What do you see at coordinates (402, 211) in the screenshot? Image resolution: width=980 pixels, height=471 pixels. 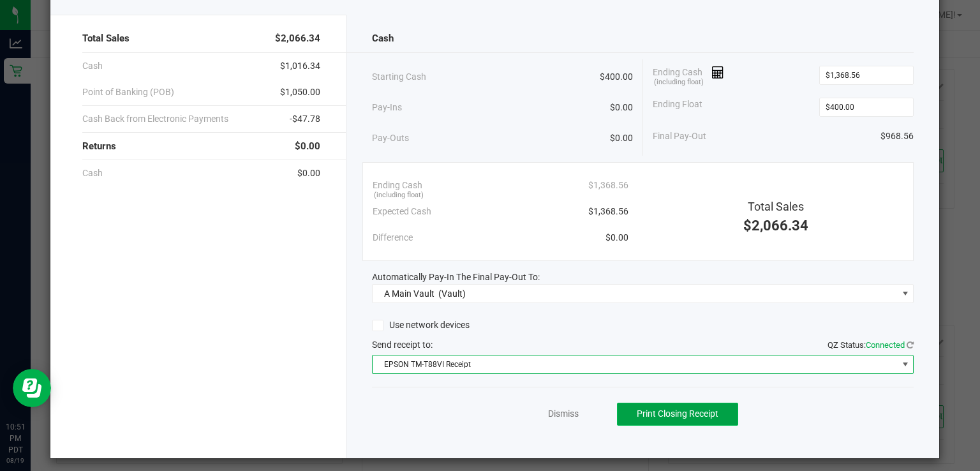 I see `span: Expected Cash` at bounding box center [402, 211].